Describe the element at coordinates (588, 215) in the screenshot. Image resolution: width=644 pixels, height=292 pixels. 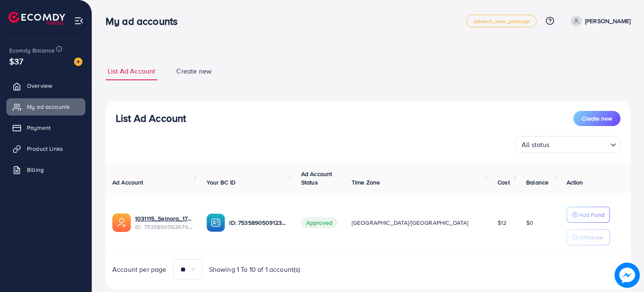
I see `button: Add Fund` at that location.